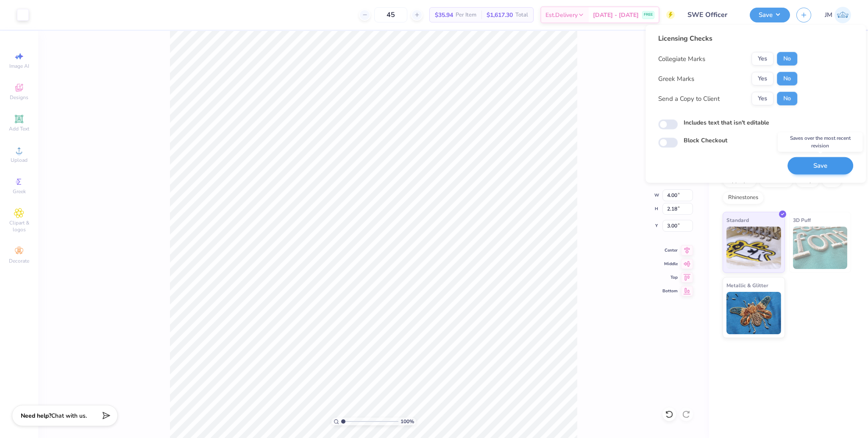  I want to click on span: Decorate, so click(19, 261).